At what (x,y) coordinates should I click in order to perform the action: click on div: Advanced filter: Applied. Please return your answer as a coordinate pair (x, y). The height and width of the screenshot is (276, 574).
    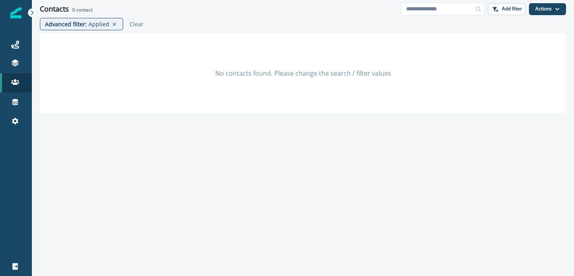
    Looking at the image, I should click on (81, 24).